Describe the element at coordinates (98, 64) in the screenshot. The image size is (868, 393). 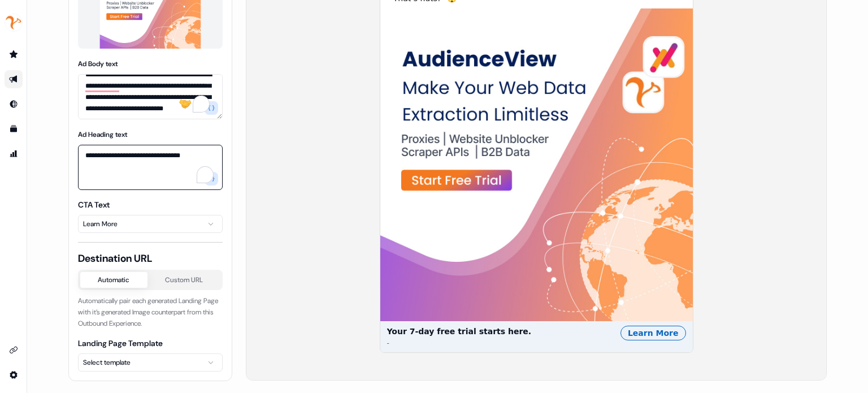
I see `label: Ad Body text` at that location.